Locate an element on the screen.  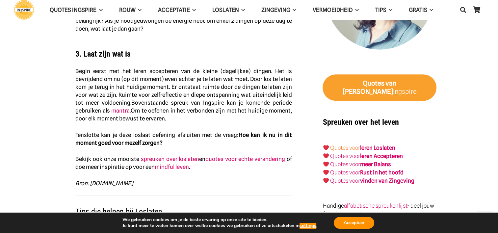
span: Loslaten is located at coordinates (225, 10).